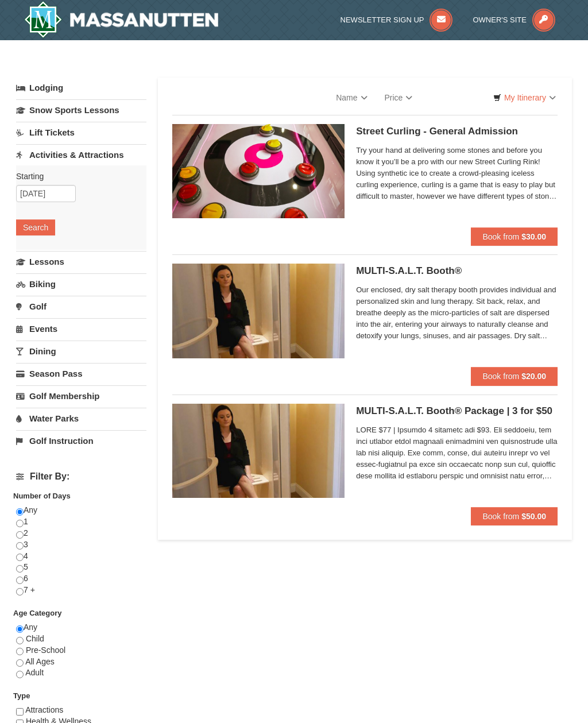 The width and height of the screenshot is (588, 723). Describe the element at coordinates (39, 662) in the screenshot. I see `span: All Ages` at that location.